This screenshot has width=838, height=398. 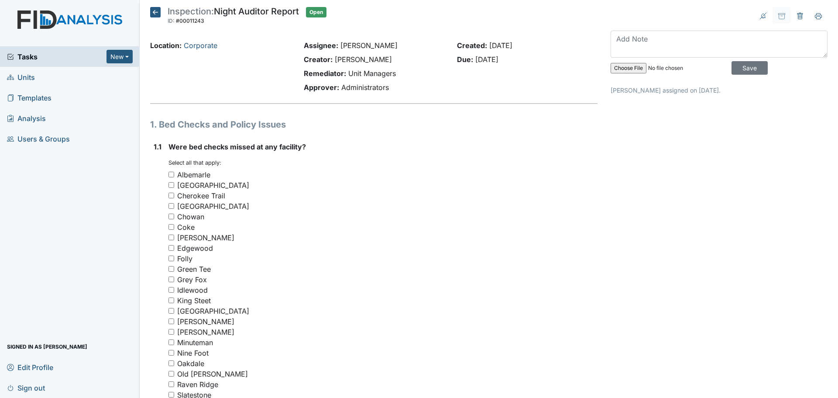 What do you see at coordinates (316, 12) in the screenshot?
I see `span: Open` at bounding box center [316, 12].